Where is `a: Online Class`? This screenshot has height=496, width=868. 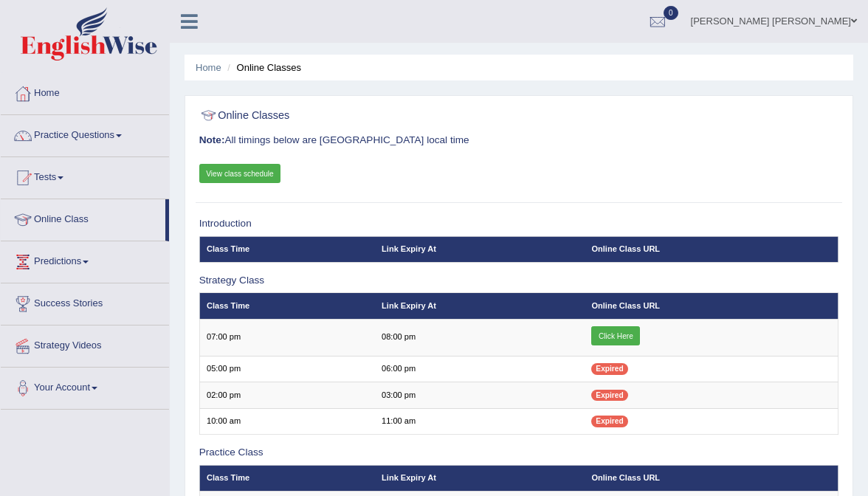 a: Online Class is located at coordinates (83, 218).